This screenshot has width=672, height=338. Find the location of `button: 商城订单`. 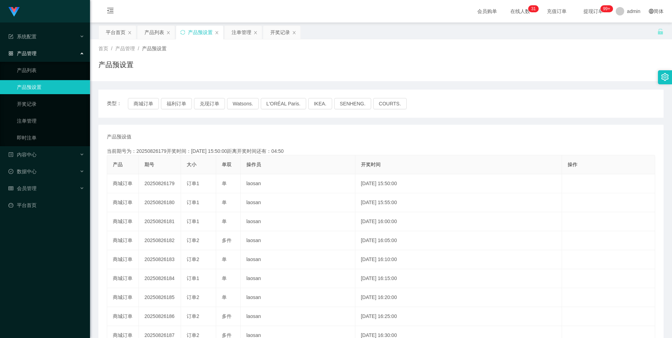

button: 商城订单 is located at coordinates (143, 104).